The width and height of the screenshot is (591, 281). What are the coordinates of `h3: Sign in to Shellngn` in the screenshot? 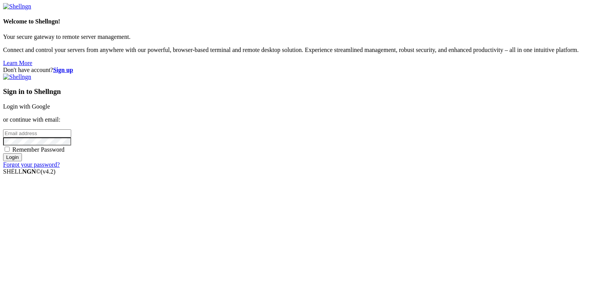 It's located at (296, 92).